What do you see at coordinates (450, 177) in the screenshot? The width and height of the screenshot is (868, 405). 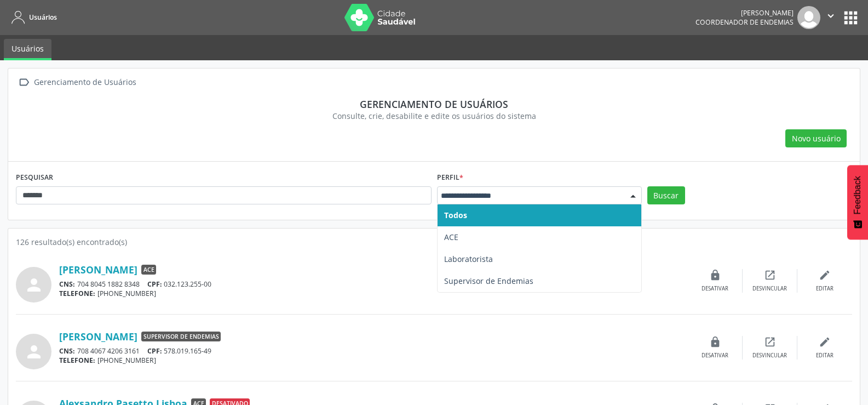 I see `label: Perfil` at bounding box center [450, 177].